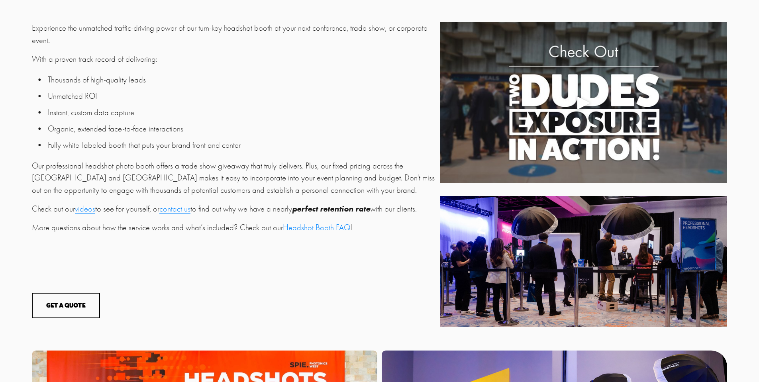 This screenshot has height=382, width=759. Describe the element at coordinates (242, 112) in the screenshot. I see `p: Instant, custom data capture` at that location.